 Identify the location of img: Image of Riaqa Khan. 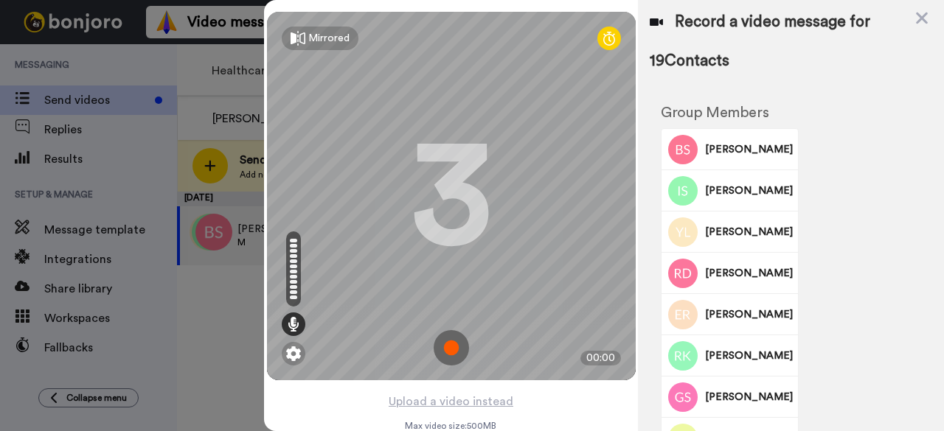
(683, 356).